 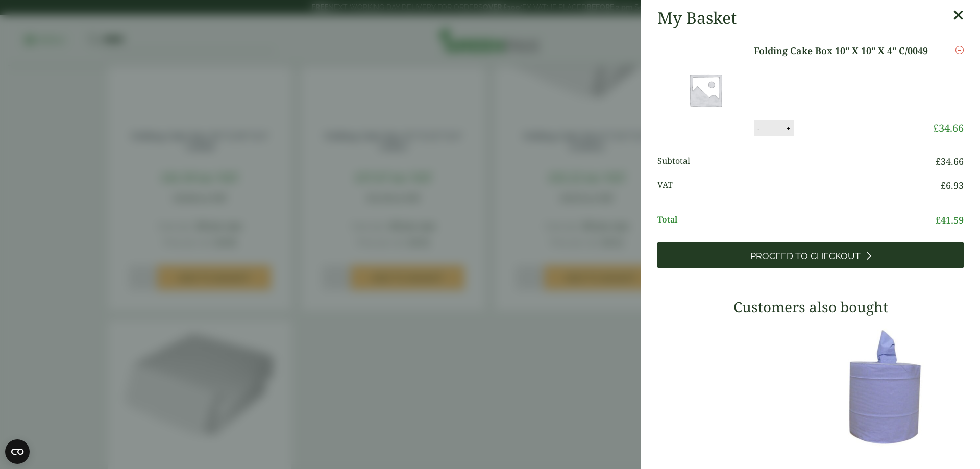 What do you see at coordinates (798, 185) in the screenshot?
I see `span: VAT` at bounding box center [798, 185].